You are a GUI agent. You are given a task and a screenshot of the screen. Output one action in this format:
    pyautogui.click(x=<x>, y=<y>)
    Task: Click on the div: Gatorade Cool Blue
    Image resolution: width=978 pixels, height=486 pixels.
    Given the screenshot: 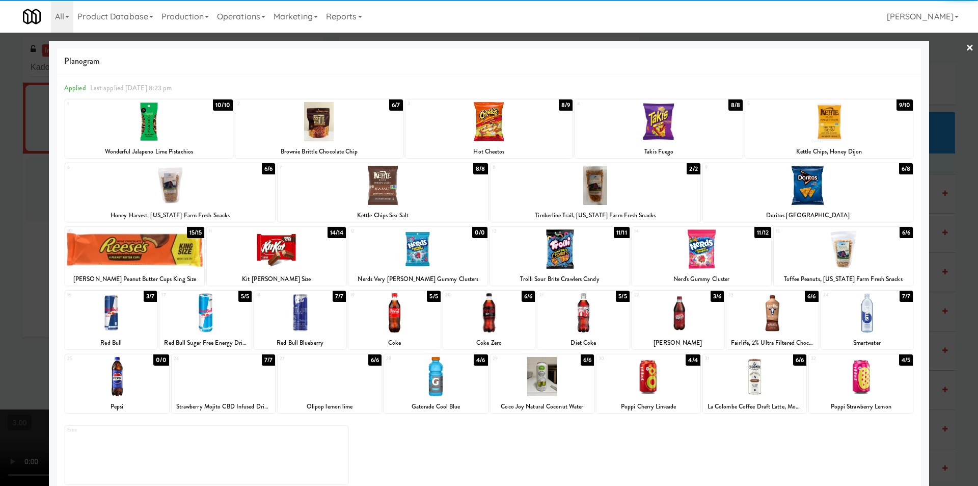 What is the action you would take?
    pyautogui.click(x=436, y=406)
    